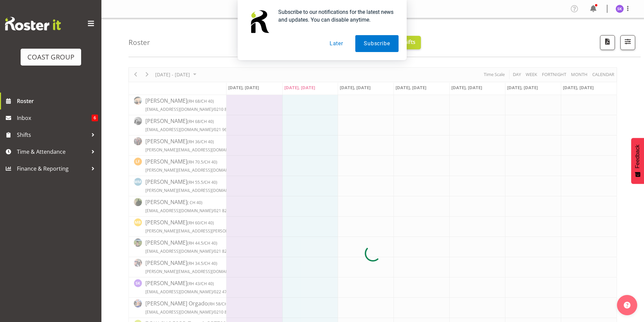 The height and width of the screenshot is (322, 644). Describe the element at coordinates (336, 16) in the screenshot. I see `div: Subscribe to our notifications for the latest news and updates. You can disable anytime.` at that location.